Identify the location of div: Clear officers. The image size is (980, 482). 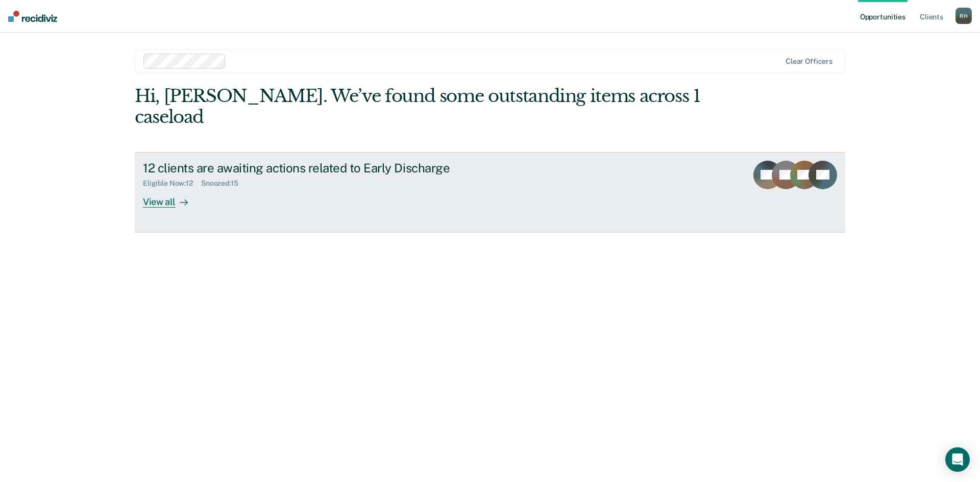
(809, 61).